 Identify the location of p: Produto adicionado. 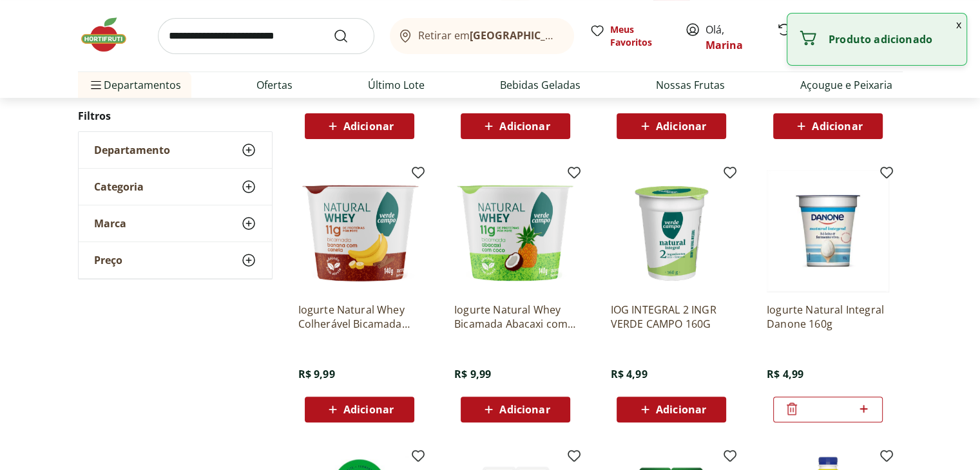
(892, 39).